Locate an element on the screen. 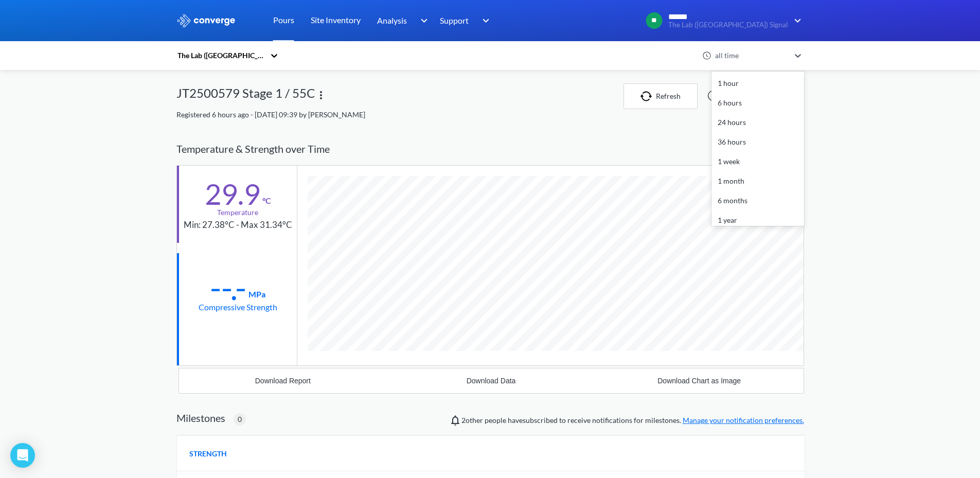 The width and height of the screenshot is (980, 478). span: 0 is located at coordinates (240, 419).